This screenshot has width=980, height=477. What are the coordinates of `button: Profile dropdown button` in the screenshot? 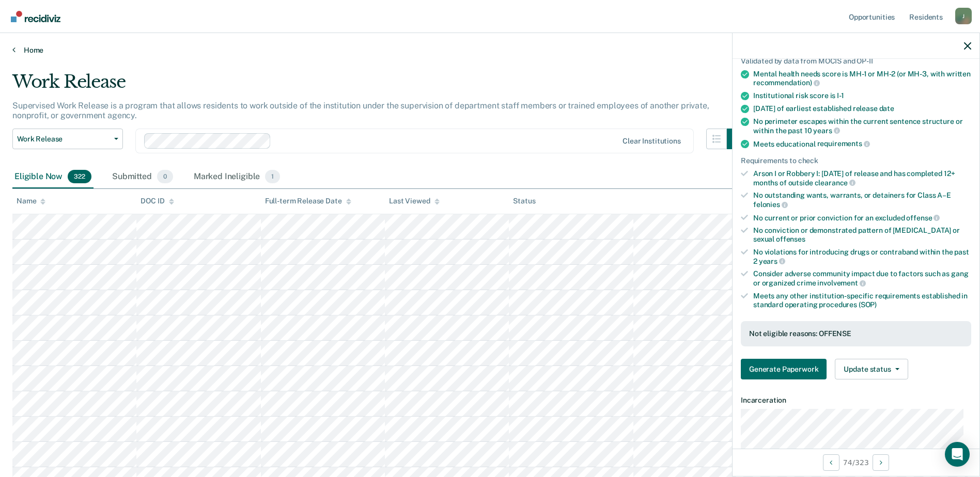 It's located at (963, 16).